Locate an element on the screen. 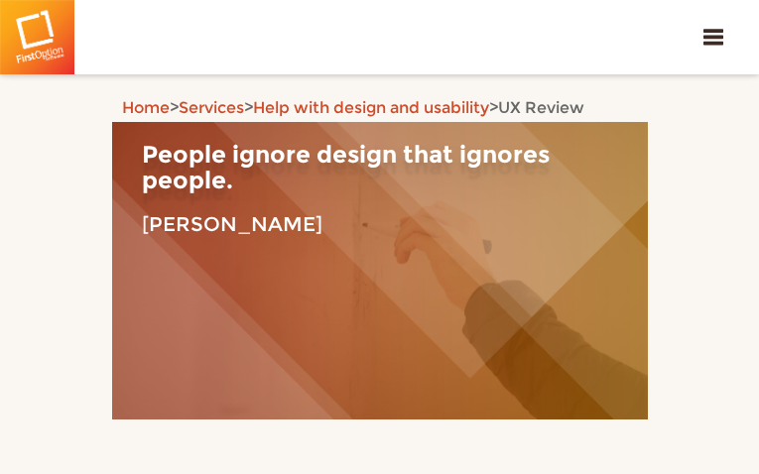  span: Home is located at coordinates (146, 107).